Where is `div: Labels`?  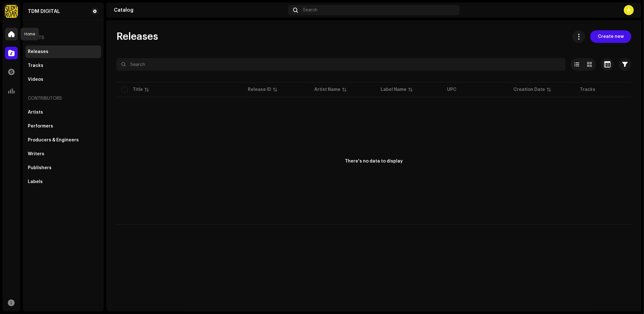
div: Labels is located at coordinates (35, 182).